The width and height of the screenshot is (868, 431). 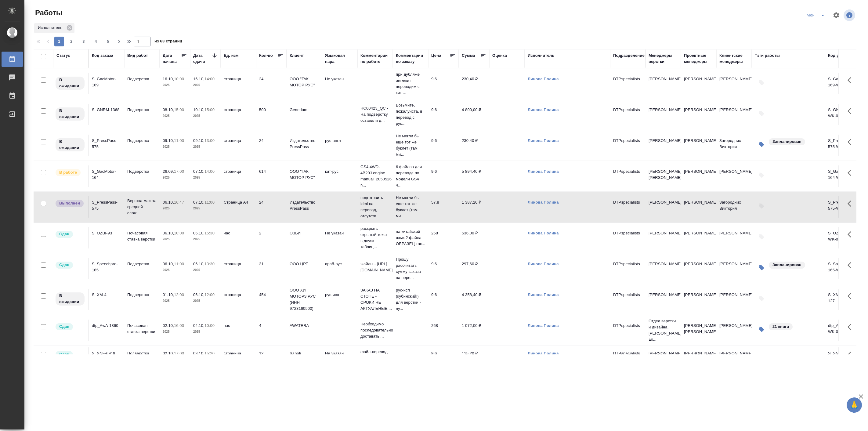 What do you see at coordinates (842, 300) in the screenshot?
I see `td: S_XM-4-WK-127` at bounding box center [842, 300].